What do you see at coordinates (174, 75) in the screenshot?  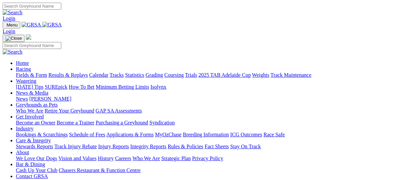 I see `a: Coursing` at bounding box center [174, 75].